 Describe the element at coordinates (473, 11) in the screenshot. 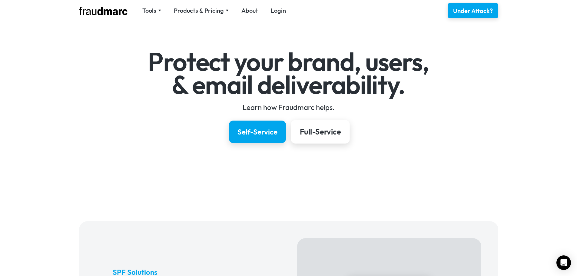

I see `a: Under Attack?` at that location.